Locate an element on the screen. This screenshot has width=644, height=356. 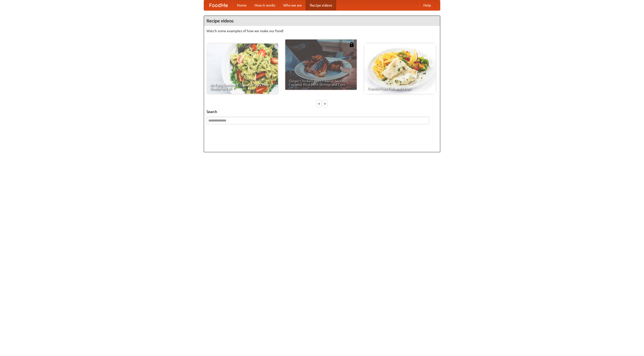
a: Who we are is located at coordinates (292, 5).